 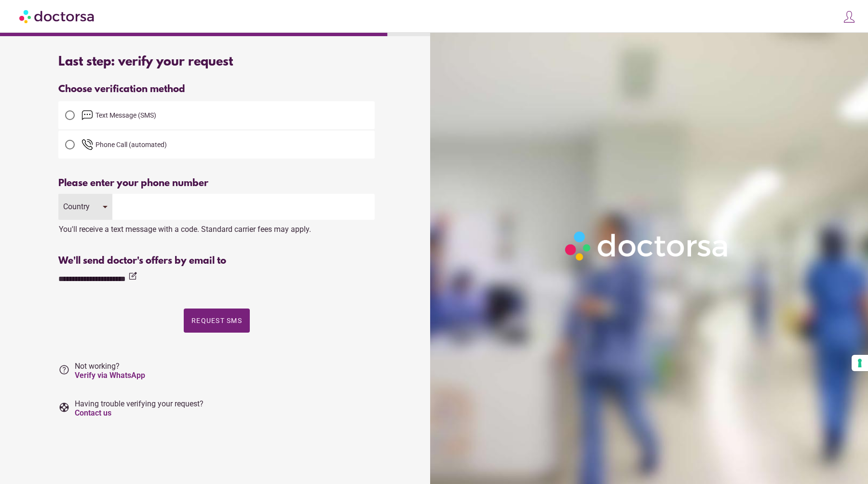 What do you see at coordinates (849, 17) in the screenshot?
I see `img: icons8-customer-100.png` at bounding box center [849, 17].